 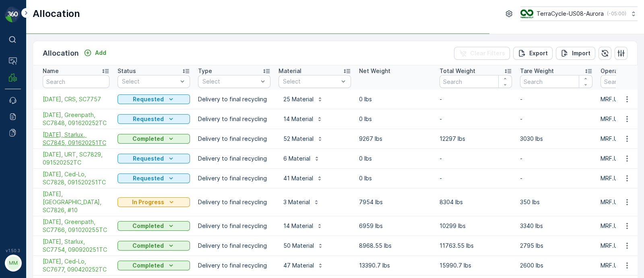 I want to click on a: 09/22/25, URT, SC7829, 091520252TC, so click(x=76, y=159).